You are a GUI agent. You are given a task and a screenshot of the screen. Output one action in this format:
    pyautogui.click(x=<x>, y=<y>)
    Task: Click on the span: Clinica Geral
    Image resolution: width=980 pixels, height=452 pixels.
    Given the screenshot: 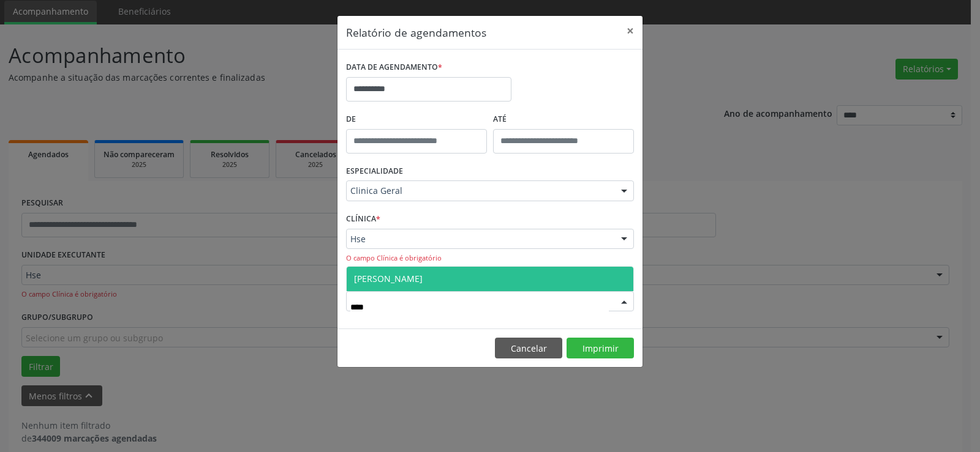 What is the action you would take?
    pyautogui.click(x=480, y=191)
    